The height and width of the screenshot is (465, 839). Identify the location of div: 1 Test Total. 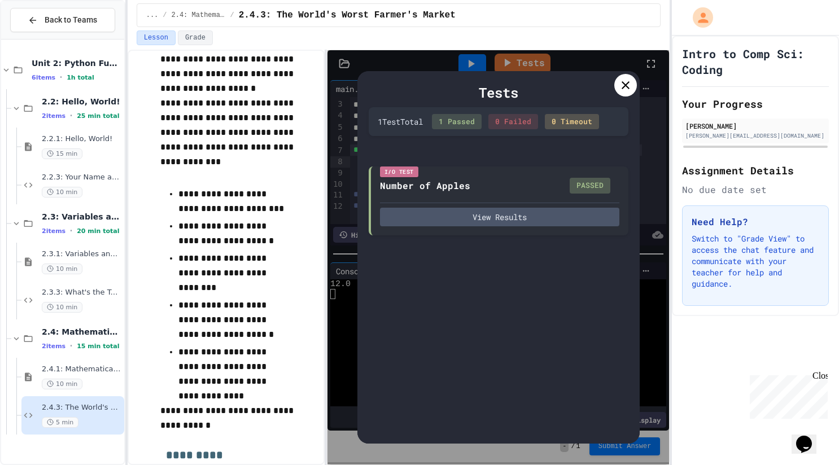
(400, 121).